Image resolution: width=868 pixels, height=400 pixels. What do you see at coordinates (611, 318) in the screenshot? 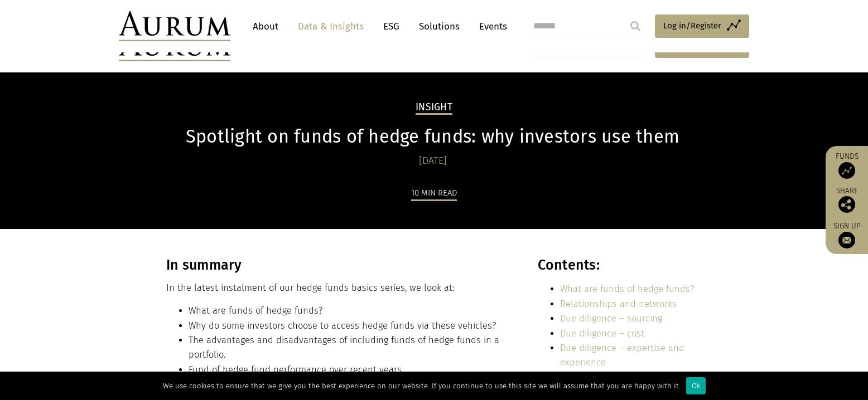
I see `a: Due diligence – sourcing` at bounding box center [611, 318].